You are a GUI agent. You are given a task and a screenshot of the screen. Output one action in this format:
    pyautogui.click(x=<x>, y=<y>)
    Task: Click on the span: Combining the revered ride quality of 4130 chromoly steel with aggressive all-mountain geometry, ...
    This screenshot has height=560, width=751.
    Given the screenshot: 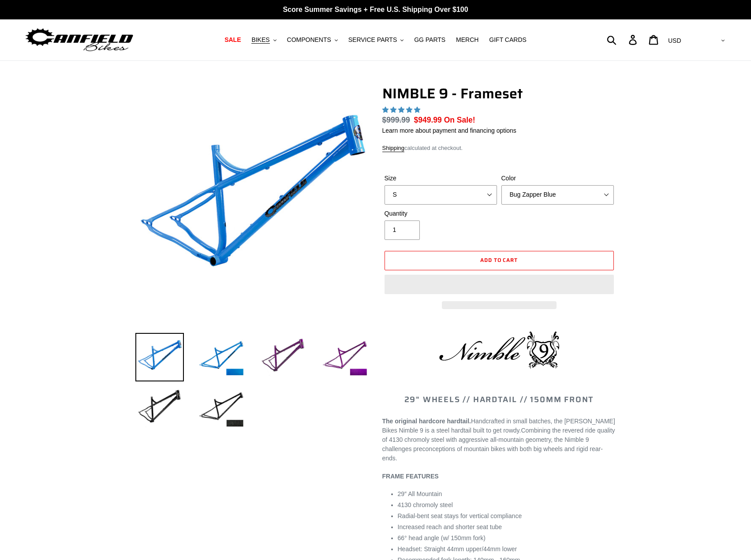 What is the action you would take?
    pyautogui.click(x=499, y=444)
    